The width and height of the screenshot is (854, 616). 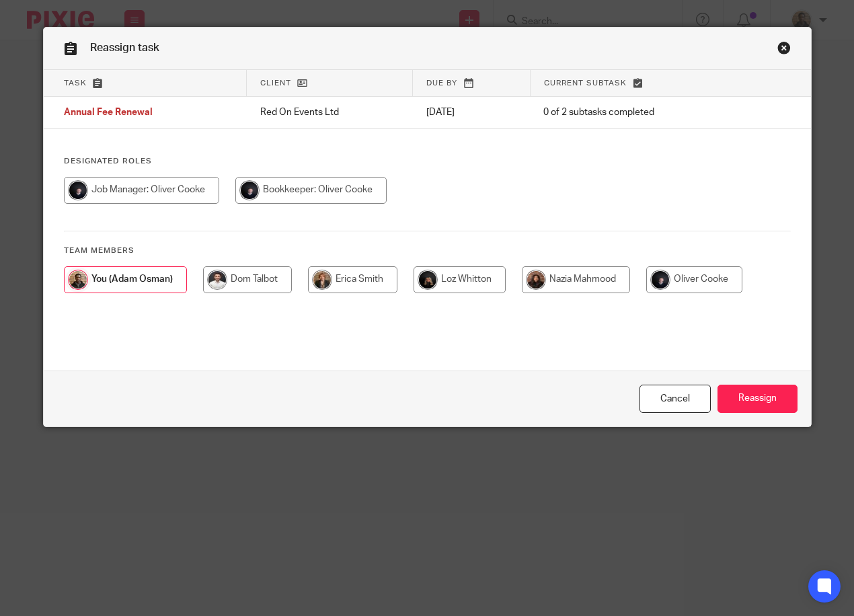 I want to click on span: Annual Fee Renewal, so click(x=108, y=113).